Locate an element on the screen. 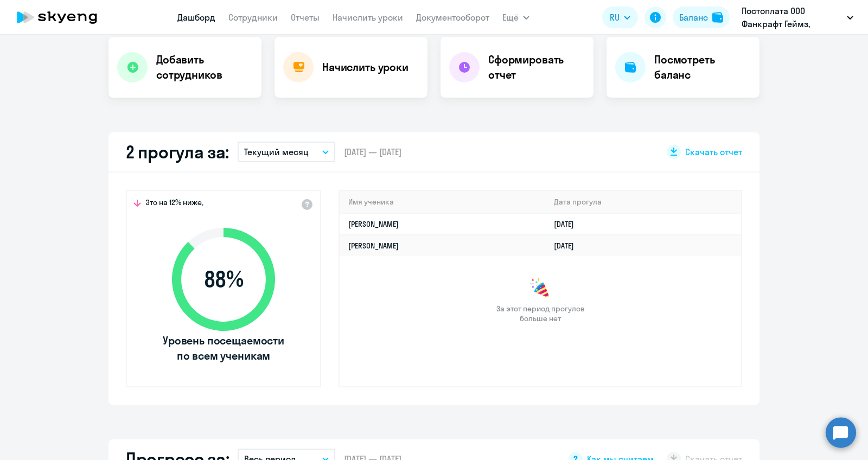 The image size is (868, 460). img: congrats is located at coordinates (540, 289).